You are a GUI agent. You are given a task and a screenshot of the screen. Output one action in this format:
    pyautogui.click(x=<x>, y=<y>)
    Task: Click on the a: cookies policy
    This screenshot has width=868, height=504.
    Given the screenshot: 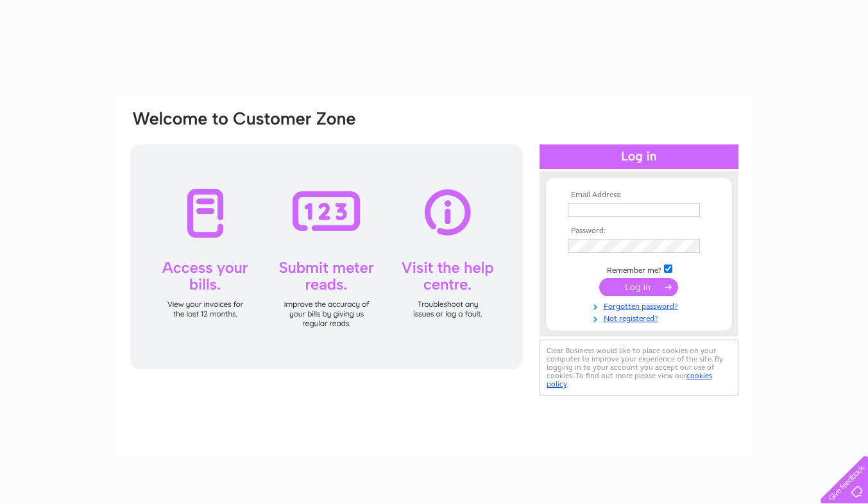 What is the action you would take?
    pyautogui.click(x=630, y=379)
    